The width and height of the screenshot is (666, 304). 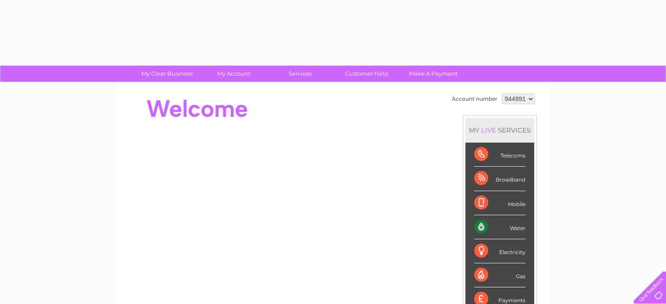 I want to click on div: Gas, so click(x=499, y=275).